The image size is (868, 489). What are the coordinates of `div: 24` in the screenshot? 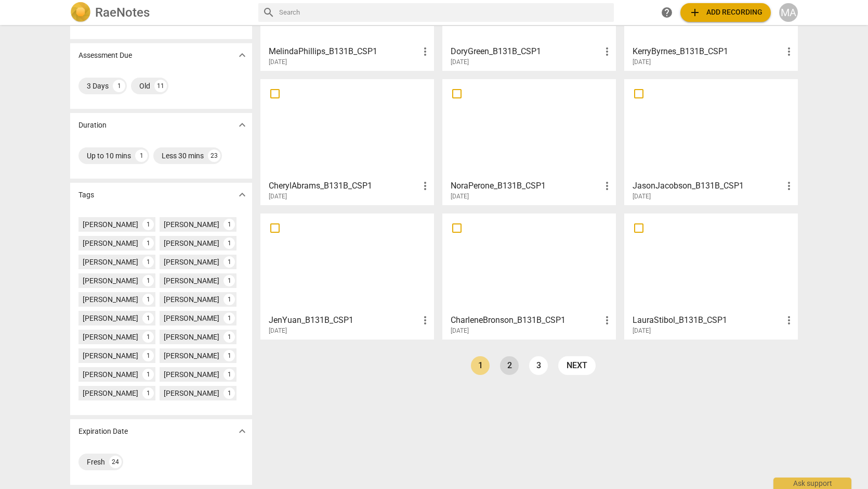 It's located at (115, 461).